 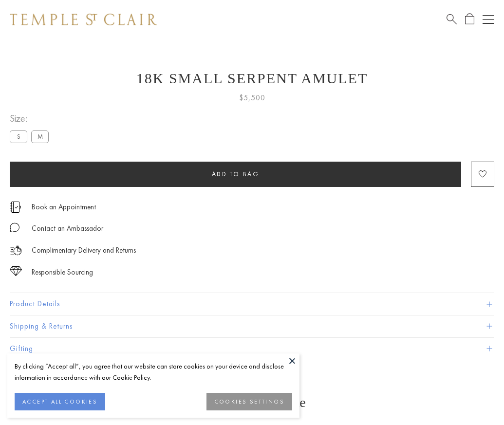 What do you see at coordinates (83, 20) in the screenshot?
I see `img: Temple St. Clair` at bounding box center [83, 20].